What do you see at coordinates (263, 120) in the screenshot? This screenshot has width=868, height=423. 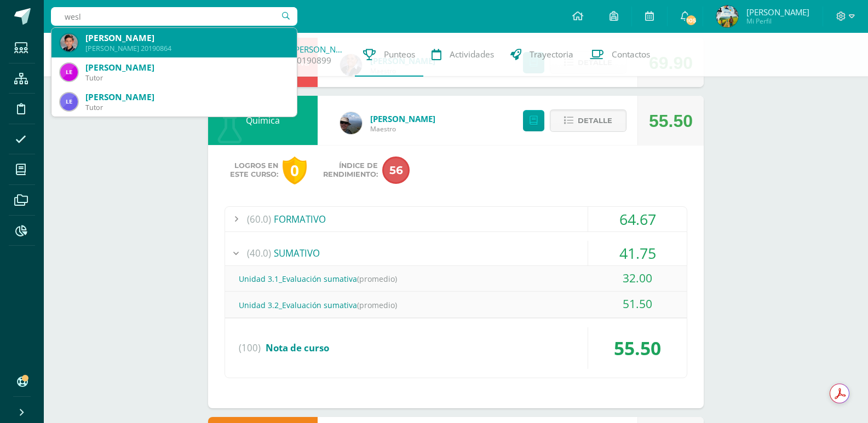 I see `div: Química` at bounding box center [263, 120].